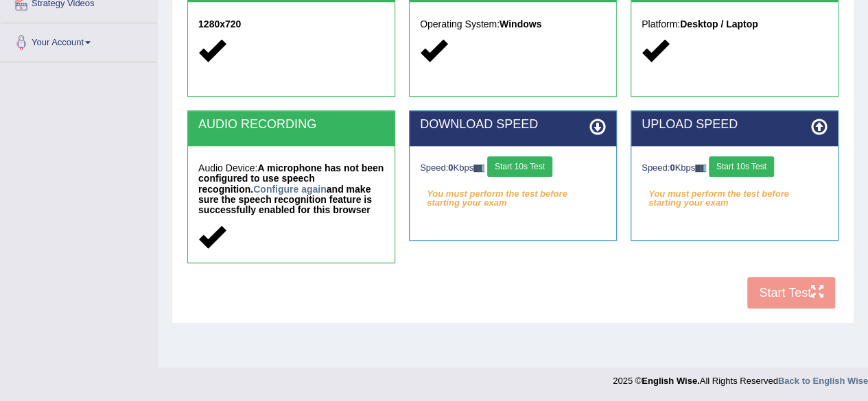  I want to click on strong: English Wise., so click(671, 380).